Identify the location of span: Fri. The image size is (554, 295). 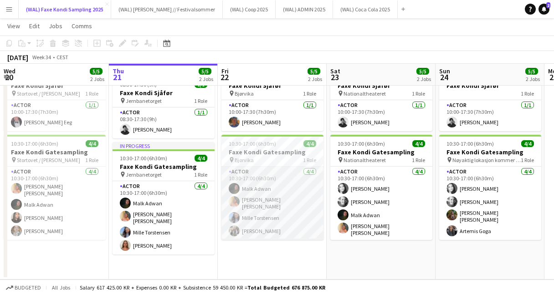
(225, 71).